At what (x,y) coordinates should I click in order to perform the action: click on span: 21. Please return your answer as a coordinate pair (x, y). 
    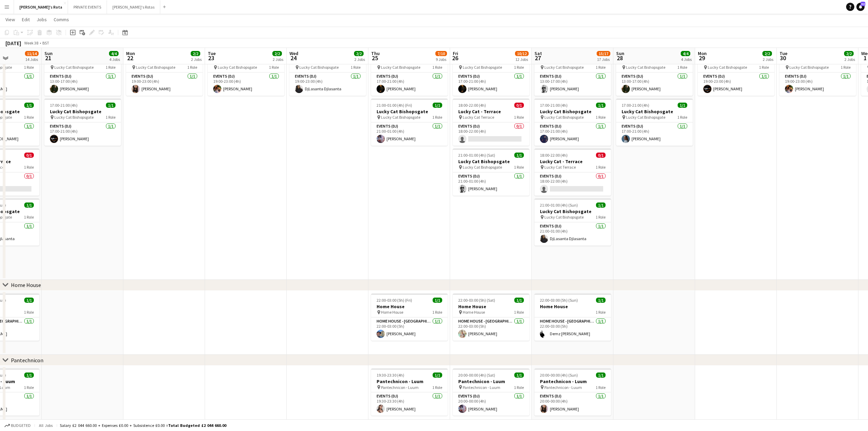
    Looking at the image, I should click on (48, 58).